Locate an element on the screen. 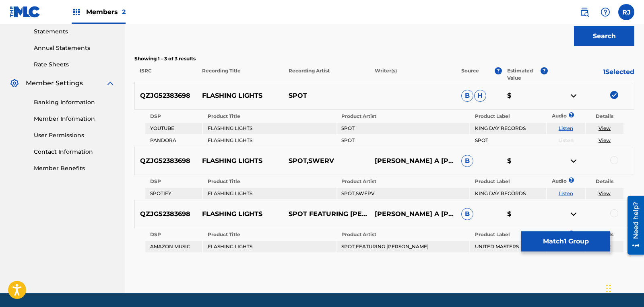 The width and height of the screenshot is (644, 307). p: Showing 1 - 3 of 3 results is located at coordinates (384, 59).